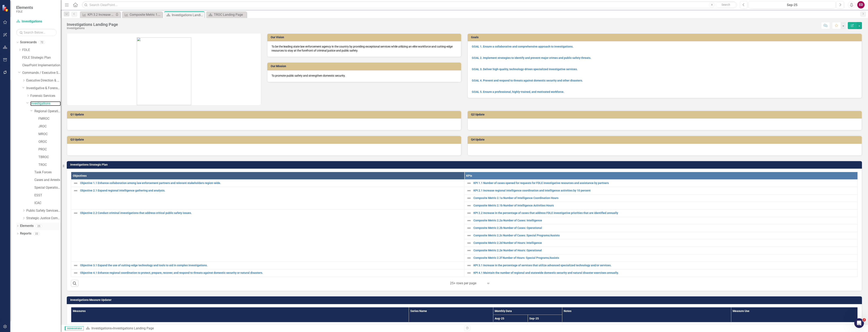  I want to click on h3: Q4 Update, so click(666, 140).